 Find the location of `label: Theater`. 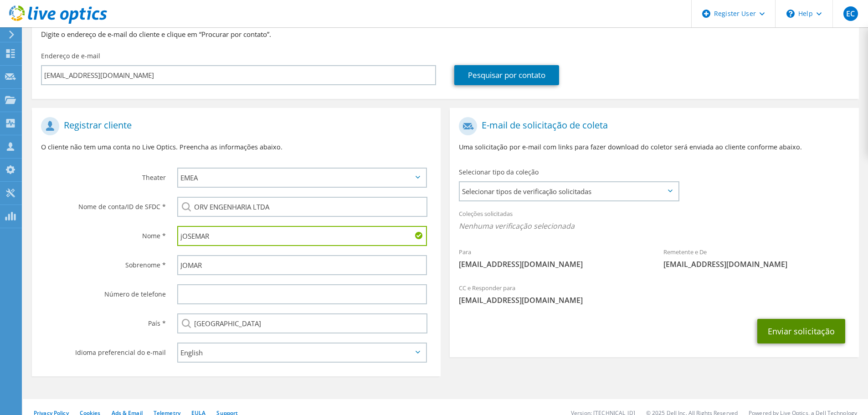

label: Theater is located at coordinates (103, 175).